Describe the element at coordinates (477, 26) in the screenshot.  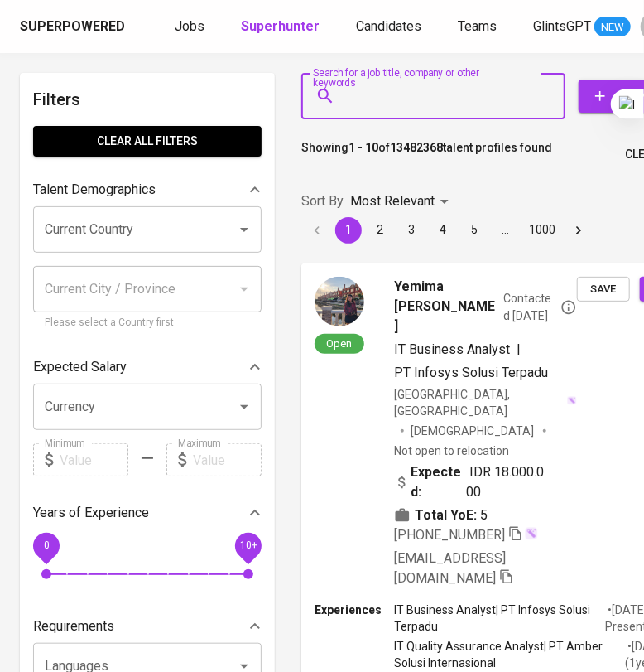
I see `span: Teams` at that location.